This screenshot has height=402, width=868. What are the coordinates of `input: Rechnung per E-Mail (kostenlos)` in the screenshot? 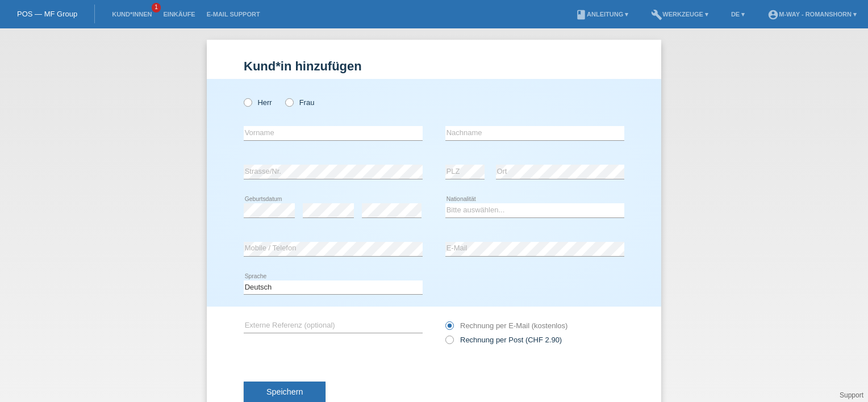 It's located at (449, 328).